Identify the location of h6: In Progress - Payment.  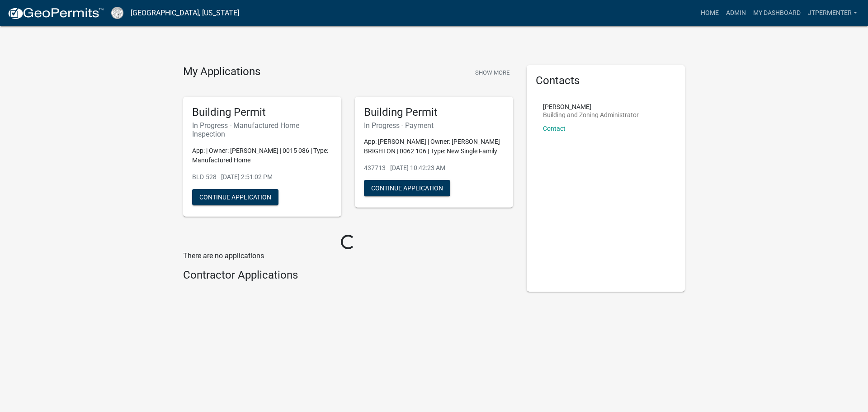
(434, 125).